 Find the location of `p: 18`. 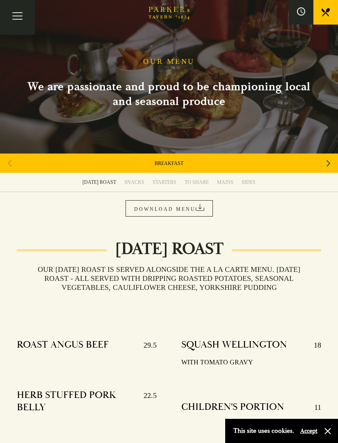

p: 18 is located at coordinates (313, 346).